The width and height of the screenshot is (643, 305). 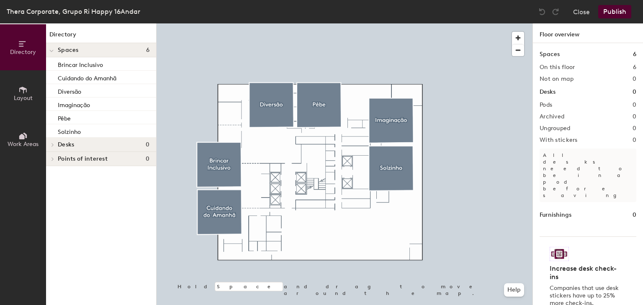 What do you see at coordinates (66, 145) in the screenshot?
I see `span: Desks` at bounding box center [66, 145].